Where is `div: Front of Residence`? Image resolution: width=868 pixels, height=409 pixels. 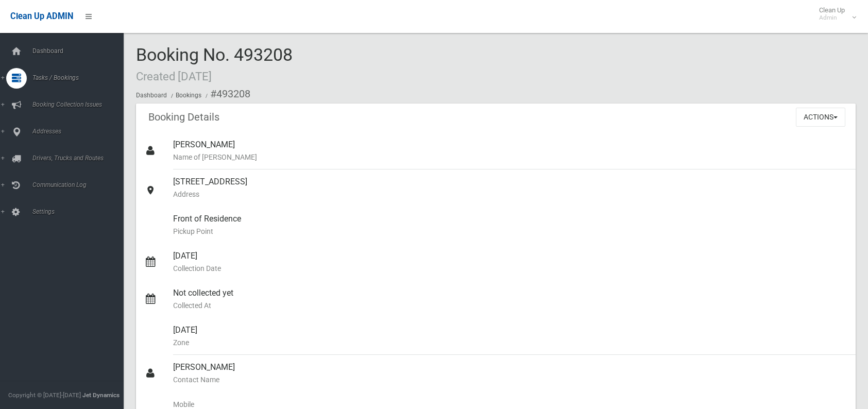 div: Front of Residence is located at coordinates (510, 225).